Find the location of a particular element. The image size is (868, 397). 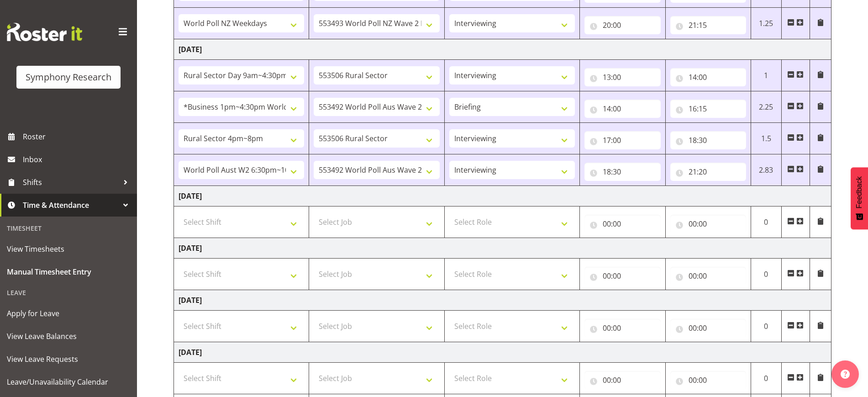

a: Manual Timesheet Entry is located at coordinates (69, 272).